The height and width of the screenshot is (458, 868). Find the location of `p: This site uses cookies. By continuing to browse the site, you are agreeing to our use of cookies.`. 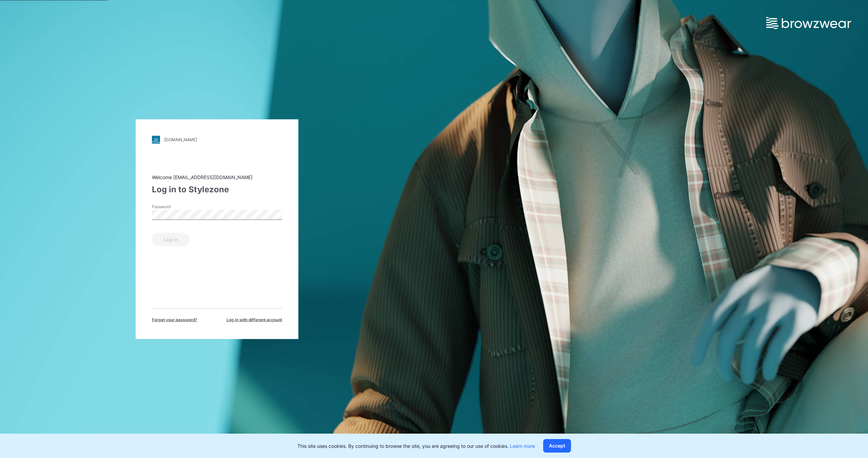

p: This site uses cookies. By continuing to browse the site, you are agreeing to our use of cookies. is located at coordinates (416, 446).